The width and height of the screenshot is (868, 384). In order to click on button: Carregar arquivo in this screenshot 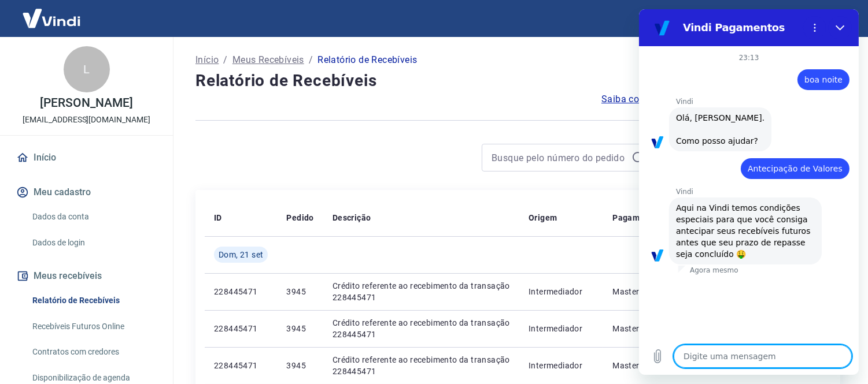, I will do `click(18, 347)`.